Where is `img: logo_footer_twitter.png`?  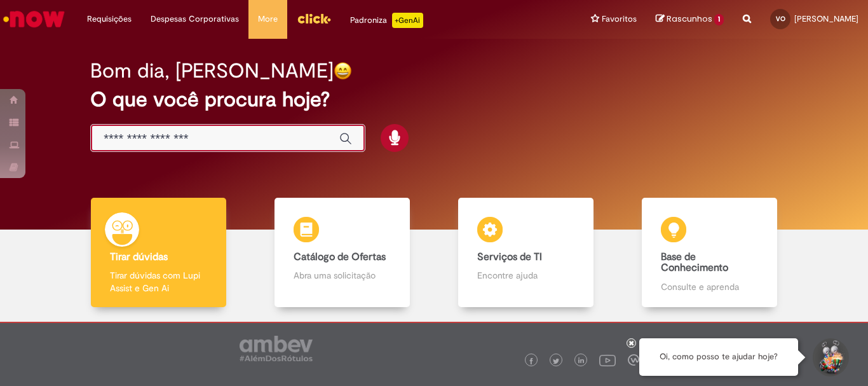 img: logo_footer_twitter.png is located at coordinates (556, 361).